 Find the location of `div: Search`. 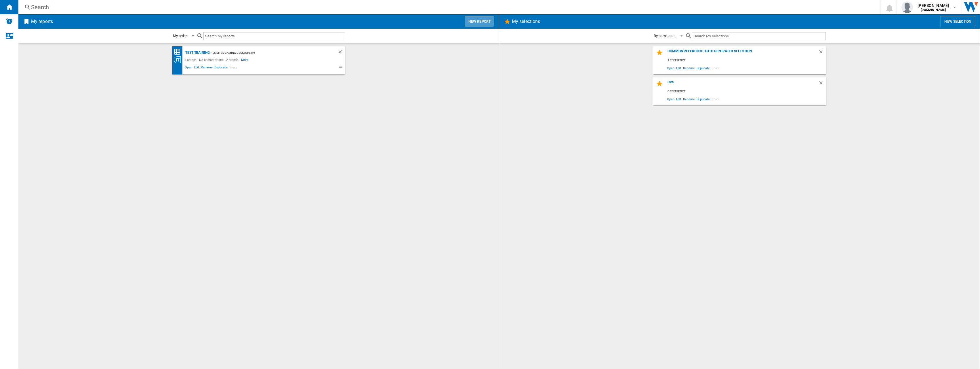

div: Search is located at coordinates (448, 7).